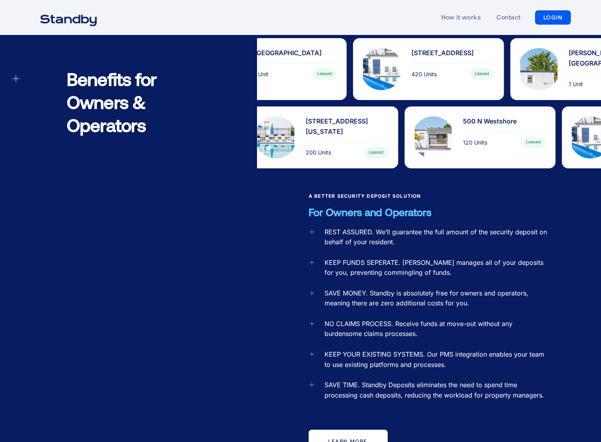 This screenshot has height=442, width=601. I want to click on div: SAVE MONEY. Standby is absolutely free for owners and operators, meaning there are zero additiona..., so click(437, 298).